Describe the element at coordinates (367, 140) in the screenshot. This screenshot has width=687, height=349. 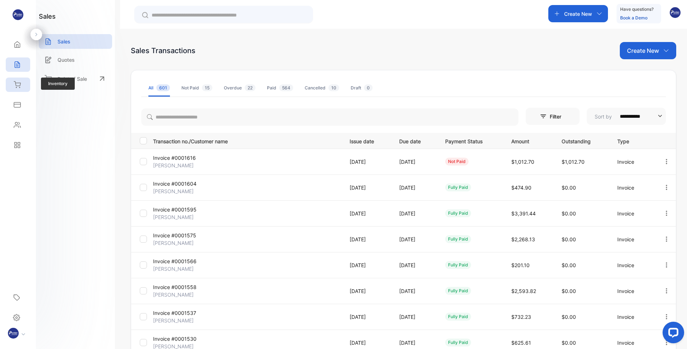
I see `p: Issue date` at that location.